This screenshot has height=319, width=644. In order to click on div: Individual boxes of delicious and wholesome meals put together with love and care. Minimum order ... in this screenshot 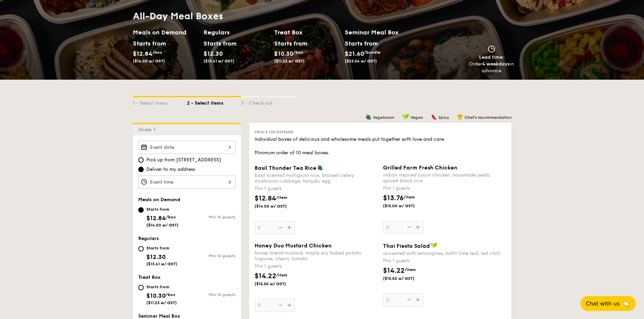, I will do `click(380, 146)`.